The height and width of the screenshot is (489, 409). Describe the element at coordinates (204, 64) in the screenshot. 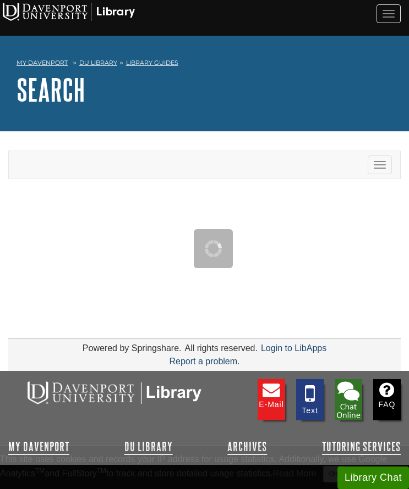

I see `nav: breadcrumb` at that location.